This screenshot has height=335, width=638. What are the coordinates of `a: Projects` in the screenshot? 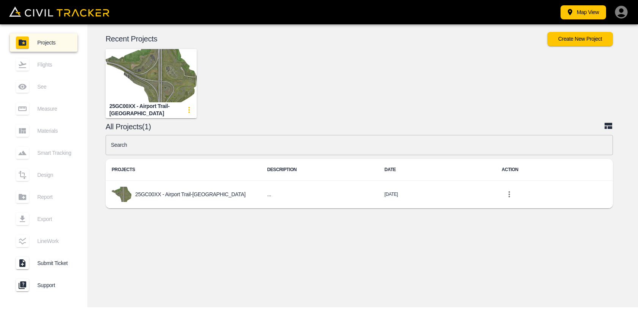 It's located at (44, 43).